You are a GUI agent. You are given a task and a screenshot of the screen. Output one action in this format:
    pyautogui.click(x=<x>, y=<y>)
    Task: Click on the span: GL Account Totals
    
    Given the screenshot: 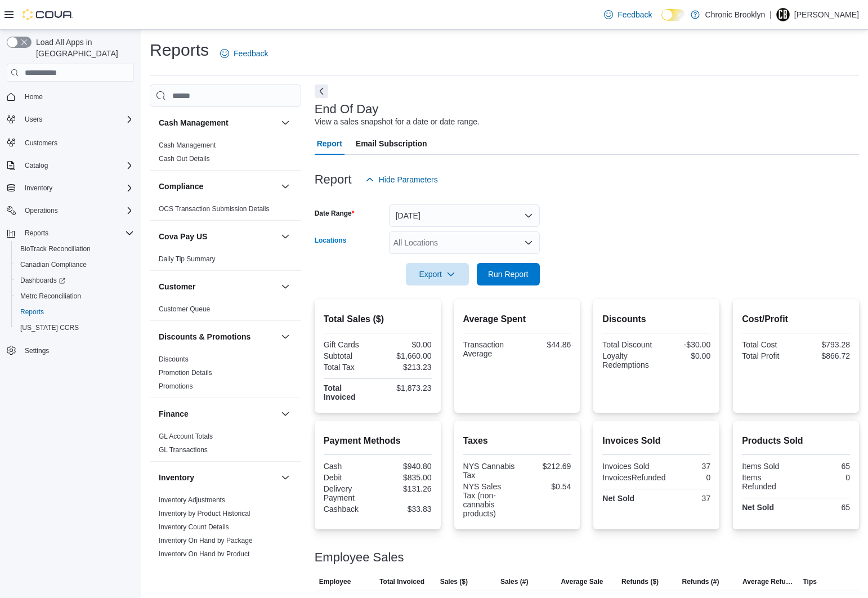 What is the action you would take?
    pyautogui.click(x=186, y=436)
    